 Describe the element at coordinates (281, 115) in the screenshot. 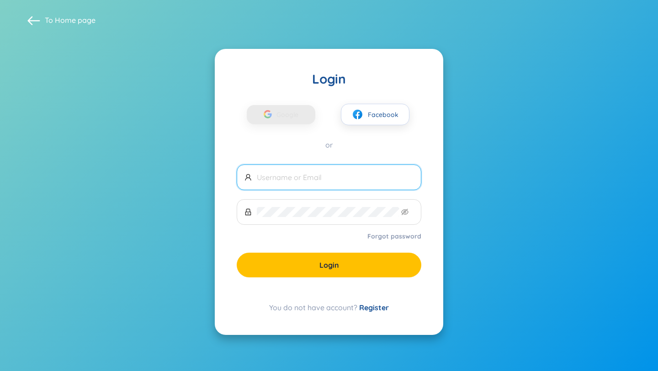

I see `button: Google` at that location.